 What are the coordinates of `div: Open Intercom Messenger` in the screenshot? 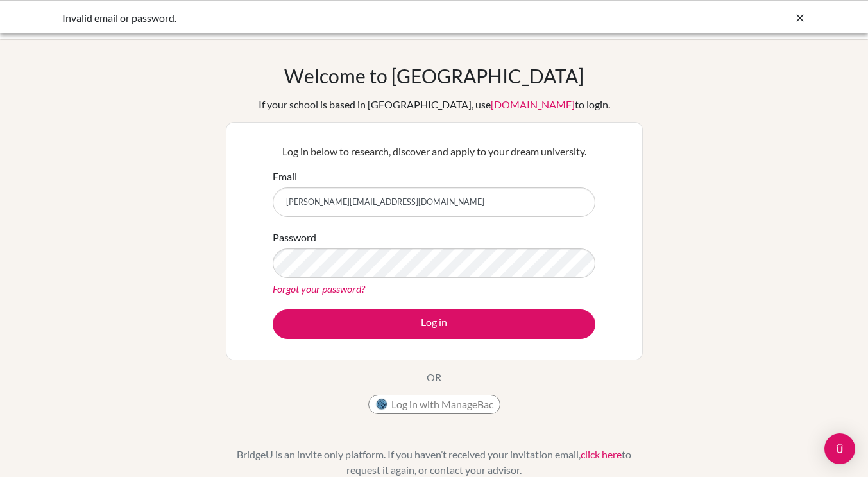 It's located at (839, 448).